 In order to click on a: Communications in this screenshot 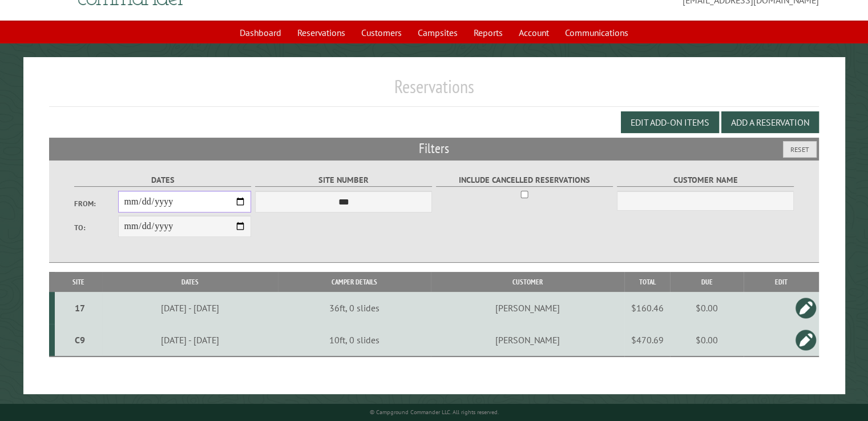, I will do `click(596, 32)`.